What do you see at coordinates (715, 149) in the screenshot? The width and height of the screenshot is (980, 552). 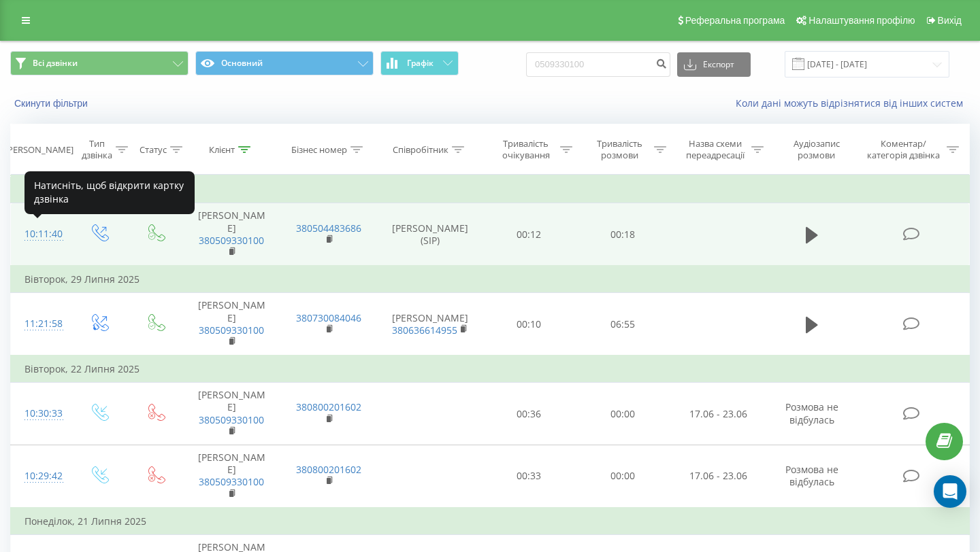 I see `div: Назва схеми переадресації` at bounding box center [715, 149].